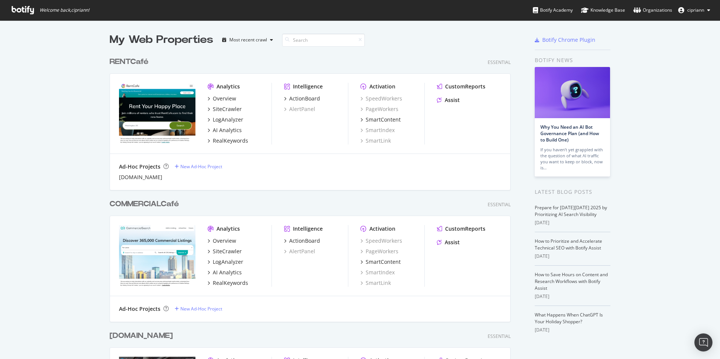 This screenshot has width=720, height=359. What do you see at coordinates (569, 40) in the screenshot?
I see `div: Botify Chrome Plugin` at bounding box center [569, 40].